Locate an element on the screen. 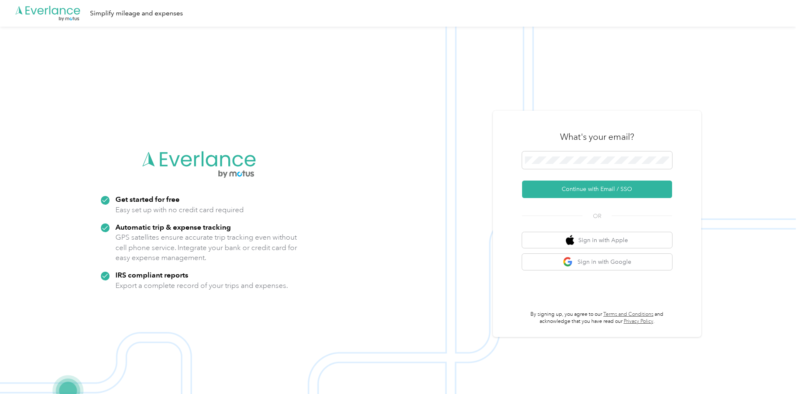 This screenshot has width=800, height=394. span: OR is located at coordinates (597, 216).